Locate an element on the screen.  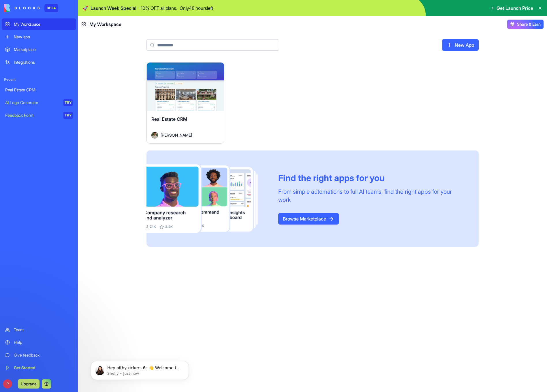
span: Launch Week Special is located at coordinates (113, 8).